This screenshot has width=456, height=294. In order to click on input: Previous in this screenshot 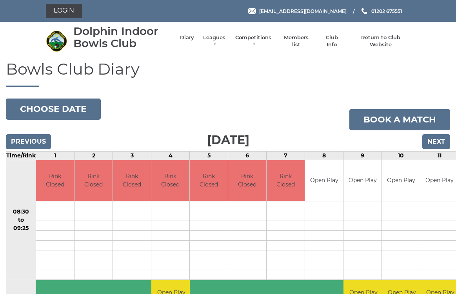, I will do `click(28, 141)`.